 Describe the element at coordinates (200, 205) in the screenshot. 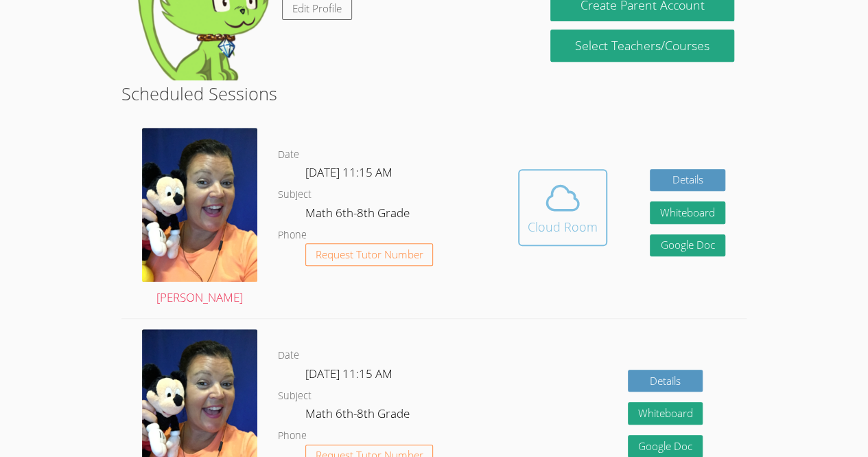

I see `img: avatar.png` at that location.